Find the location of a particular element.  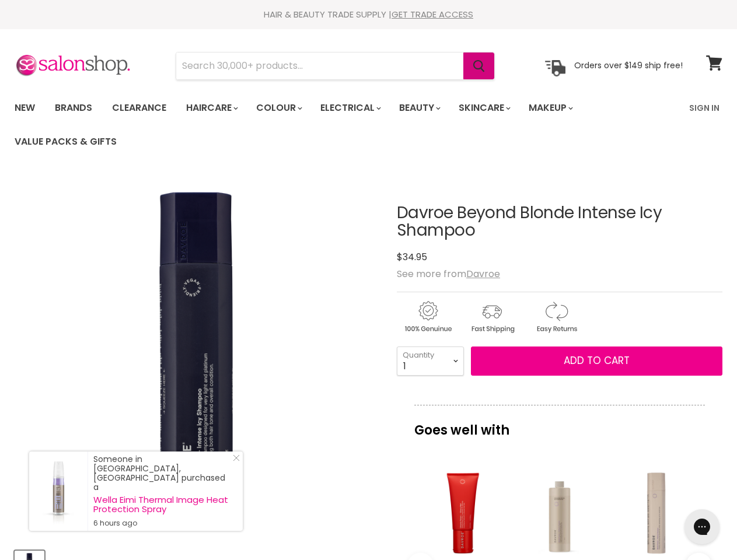

p: Goes well with is located at coordinates (560, 424).